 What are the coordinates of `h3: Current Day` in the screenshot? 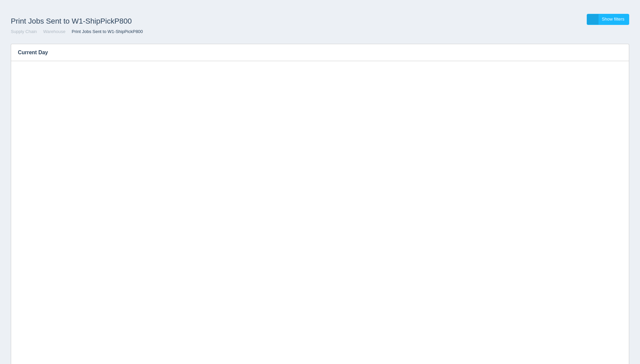 It's located at (310, 52).